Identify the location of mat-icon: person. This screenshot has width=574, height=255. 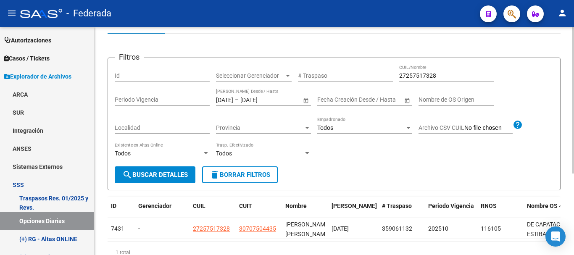
(562, 13).